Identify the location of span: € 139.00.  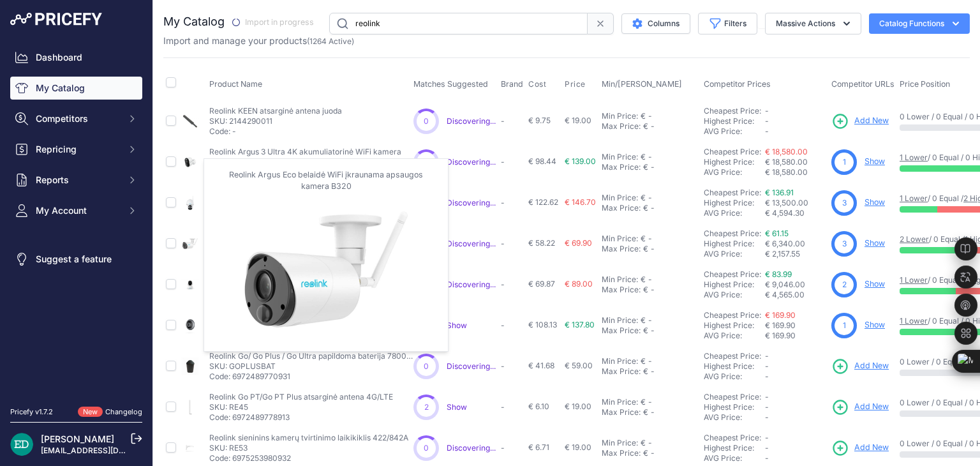
(580, 161).